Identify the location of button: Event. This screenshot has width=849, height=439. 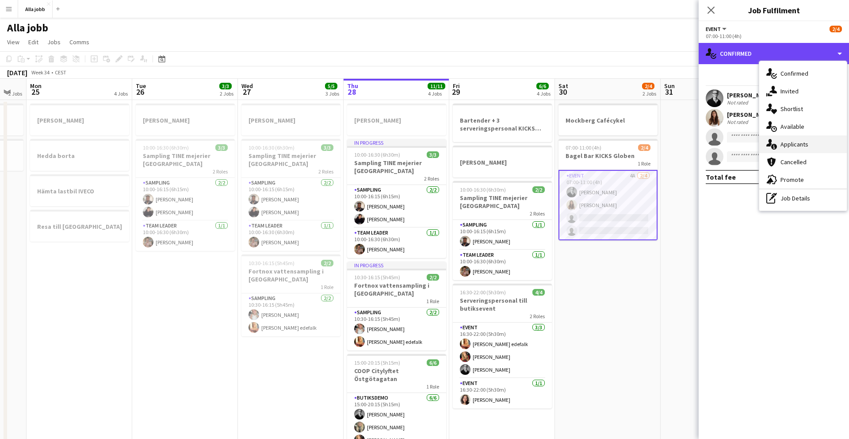
(717, 29).